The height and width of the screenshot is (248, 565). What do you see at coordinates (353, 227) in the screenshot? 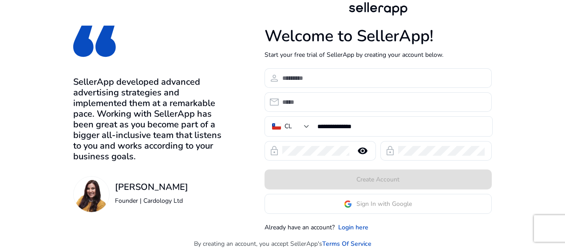
I see `a: Login here` at bounding box center [353, 227].